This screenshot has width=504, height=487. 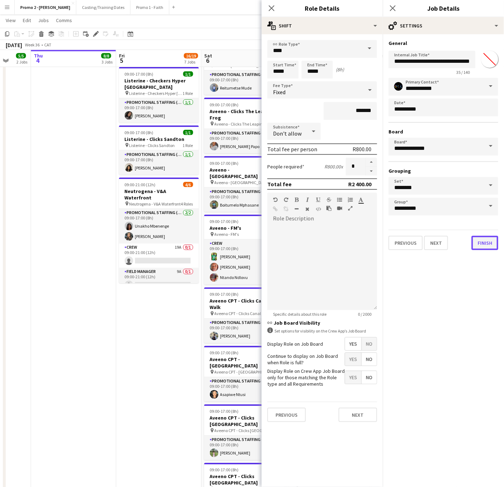 What do you see at coordinates (279, 92) in the screenshot?
I see `span: Fixed` at bounding box center [279, 92].